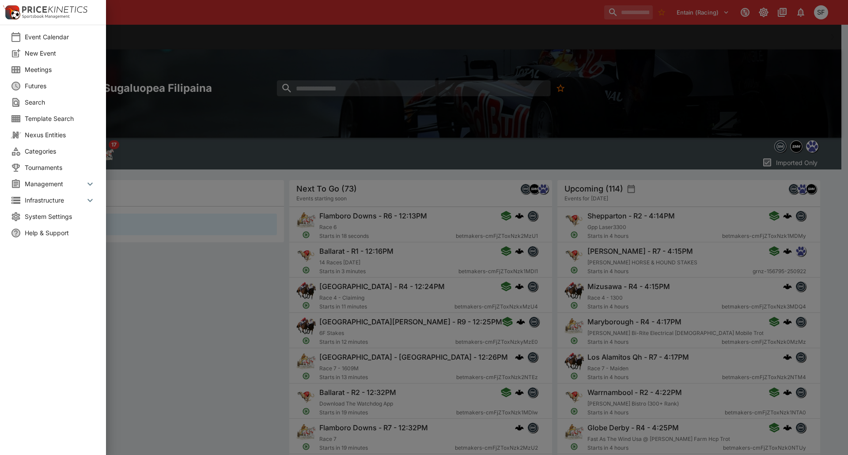 The image size is (848, 455). Describe the element at coordinates (60, 233) in the screenshot. I see `span: Help & Support` at that location.